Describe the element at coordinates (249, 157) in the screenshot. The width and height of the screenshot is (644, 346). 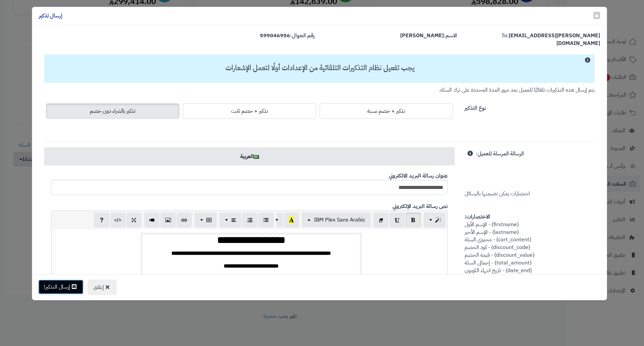
I see `a: العربية` at that location.